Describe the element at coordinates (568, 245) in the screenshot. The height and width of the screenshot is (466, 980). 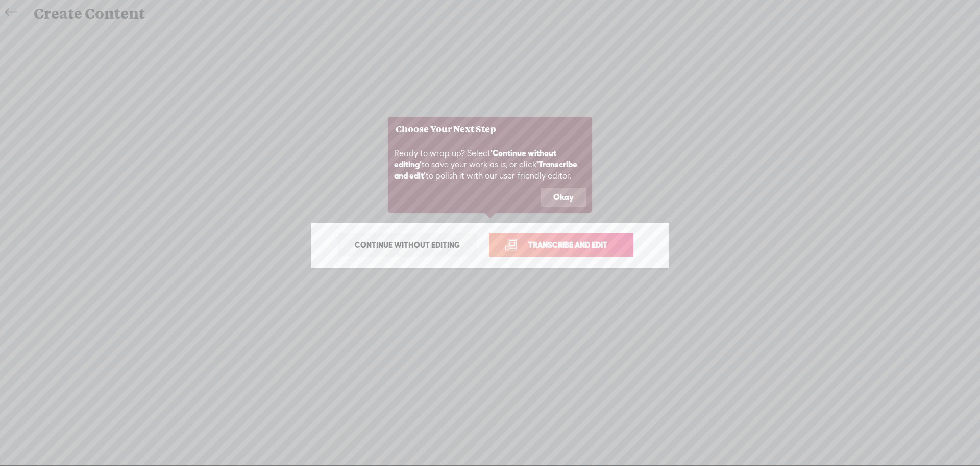
I see `span: Transcribe and edit` at that location.